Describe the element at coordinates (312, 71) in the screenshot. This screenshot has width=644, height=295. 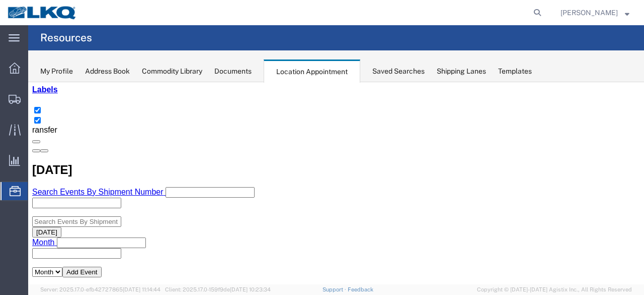
I see `div: Location Appointment` at that location.